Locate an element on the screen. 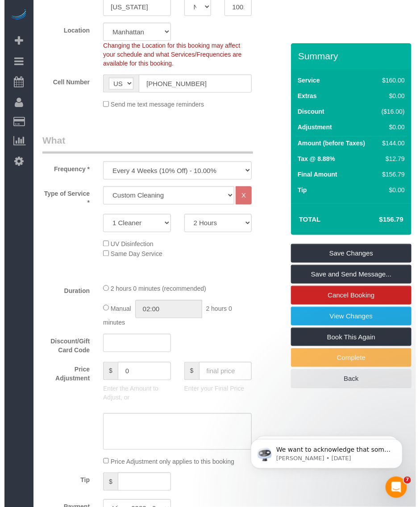  label: Duration is located at coordinates (61, 290).